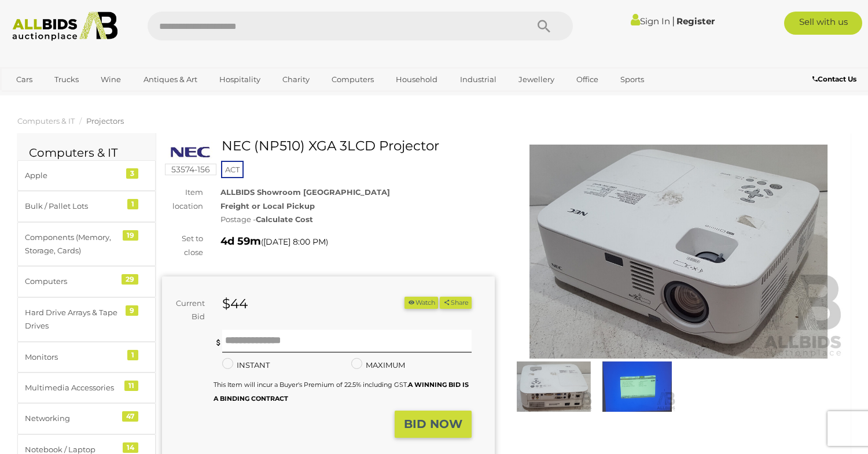 Image resolution: width=868 pixels, height=454 pixels. Describe the element at coordinates (182, 245) in the screenshot. I see `div: Set to close` at that location.